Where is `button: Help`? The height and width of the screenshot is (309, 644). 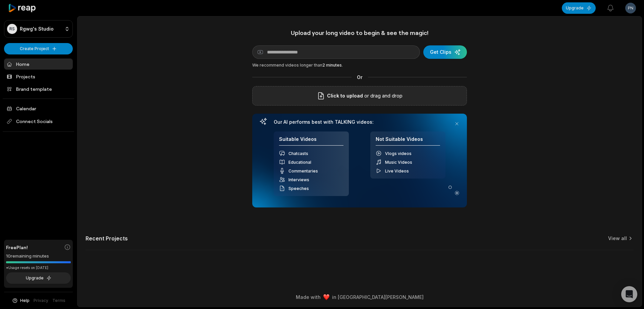 button: Help is located at coordinates (20, 300).